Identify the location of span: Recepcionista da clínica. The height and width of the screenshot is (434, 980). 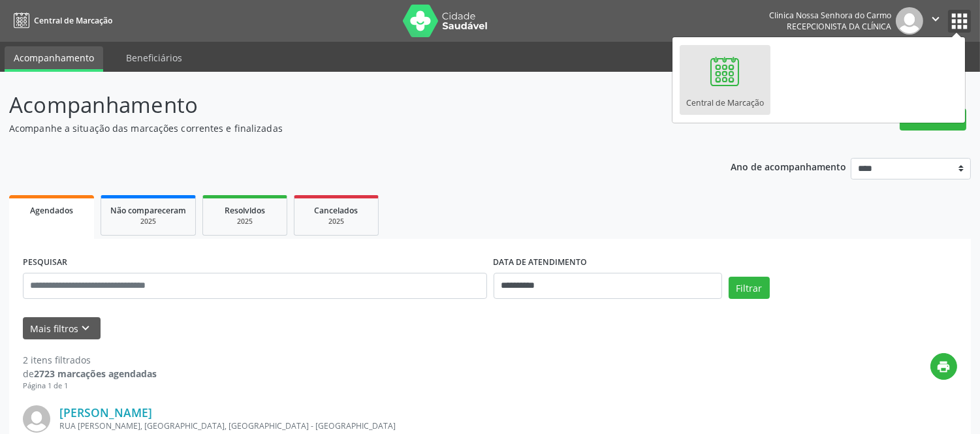
(838, 26).